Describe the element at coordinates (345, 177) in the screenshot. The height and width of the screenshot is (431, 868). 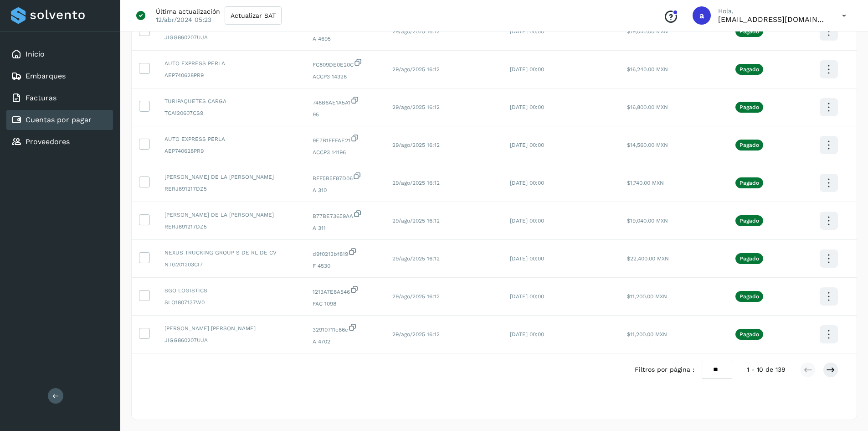
I see `span: BFF5B5F87D06` at that location.